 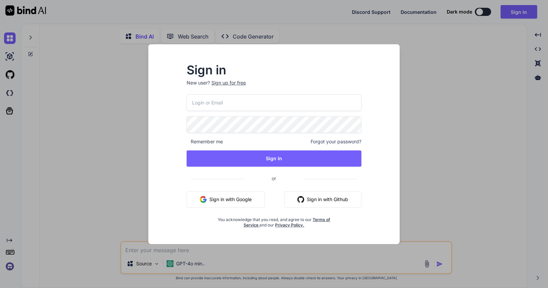 I want to click on button: Sign In, so click(x=274, y=159).